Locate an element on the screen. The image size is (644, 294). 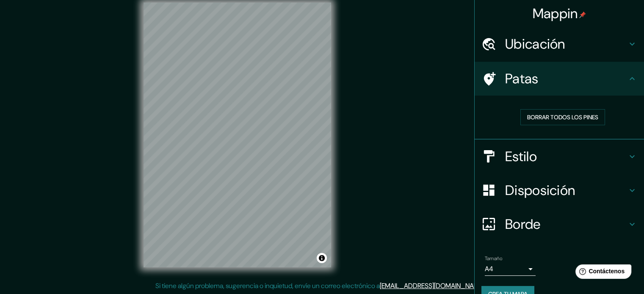
font: Mappin is located at coordinates (555, 13).